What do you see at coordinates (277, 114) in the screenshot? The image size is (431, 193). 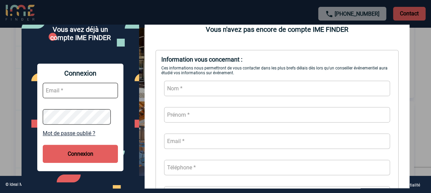 I see `input: Prénom *` at bounding box center [277, 114].